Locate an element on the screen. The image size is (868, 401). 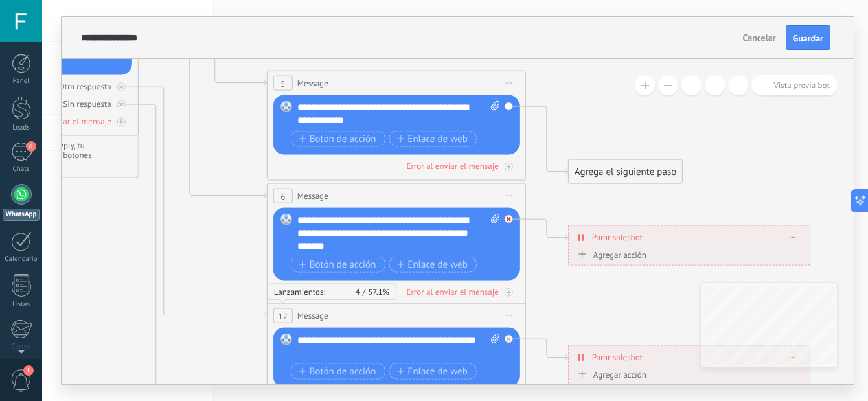
button: Vista previa bot is located at coordinates (794, 85).